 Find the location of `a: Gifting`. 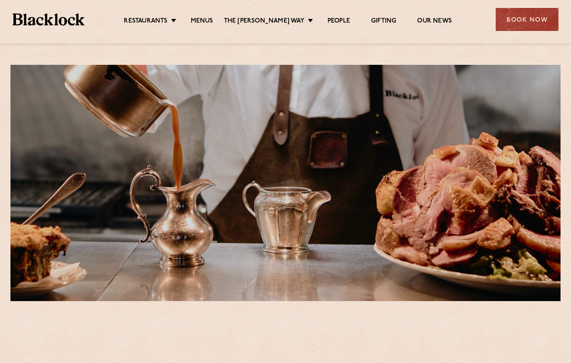

a: Gifting is located at coordinates (384, 22).